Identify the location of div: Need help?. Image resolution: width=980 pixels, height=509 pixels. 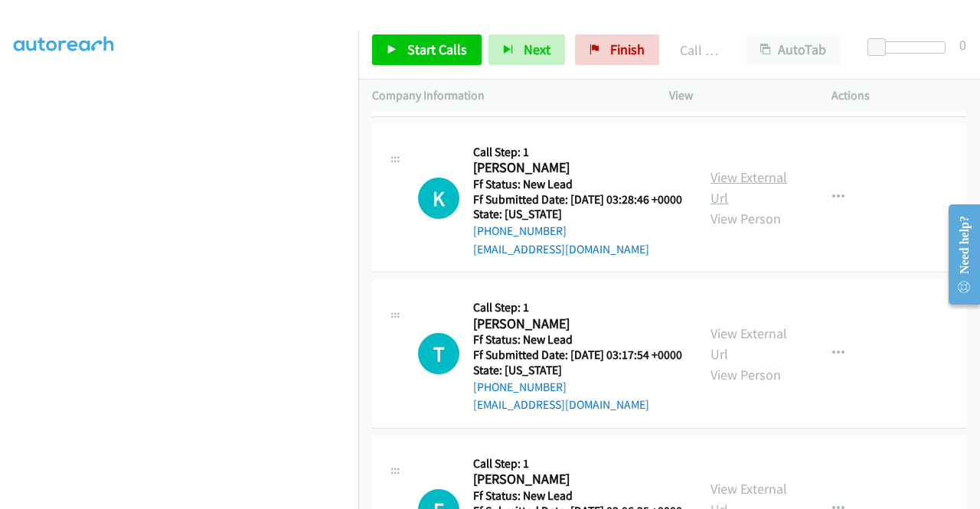
(27, 52).